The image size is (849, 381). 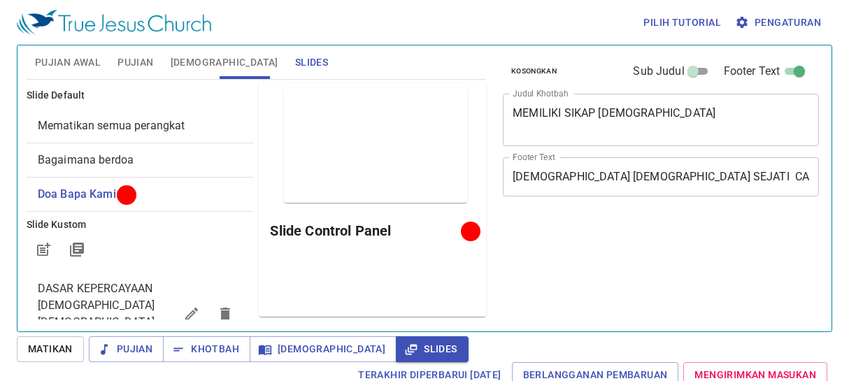 What do you see at coordinates (140, 225) in the screenshot?
I see `h6: Slide Kustom` at bounding box center [140, 225].